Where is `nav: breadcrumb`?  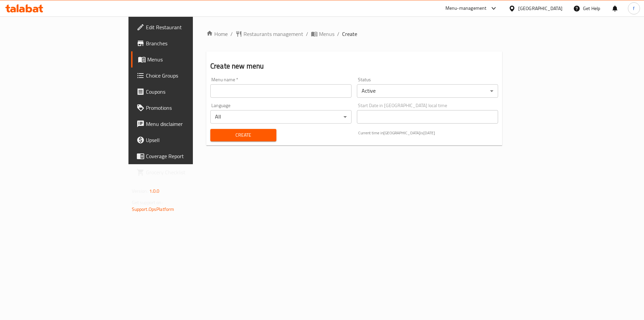
nav: breadcrumb is located at coordinates (354, 34).